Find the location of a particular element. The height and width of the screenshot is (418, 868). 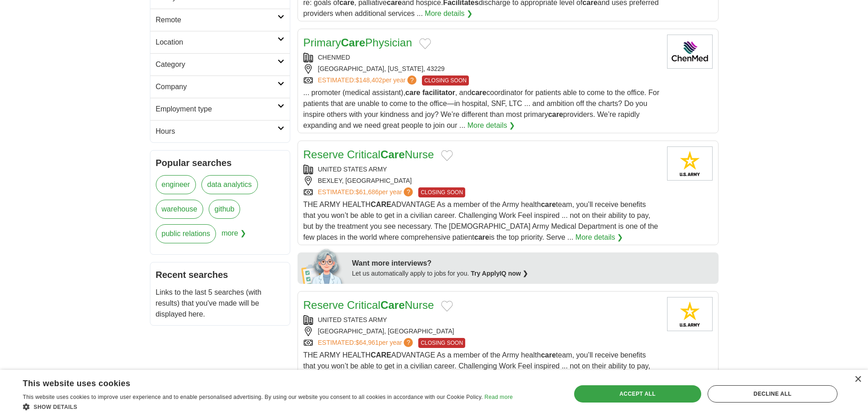

strong: facilitator is located at coordinates (439, 92).